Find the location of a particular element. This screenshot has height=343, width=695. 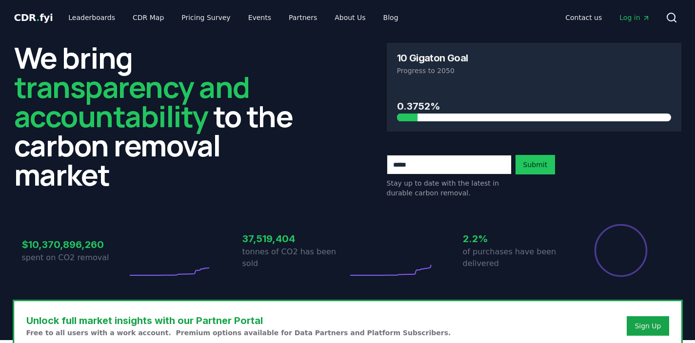

h3: $10,370,896,260 is located at coordinates (75, 245).